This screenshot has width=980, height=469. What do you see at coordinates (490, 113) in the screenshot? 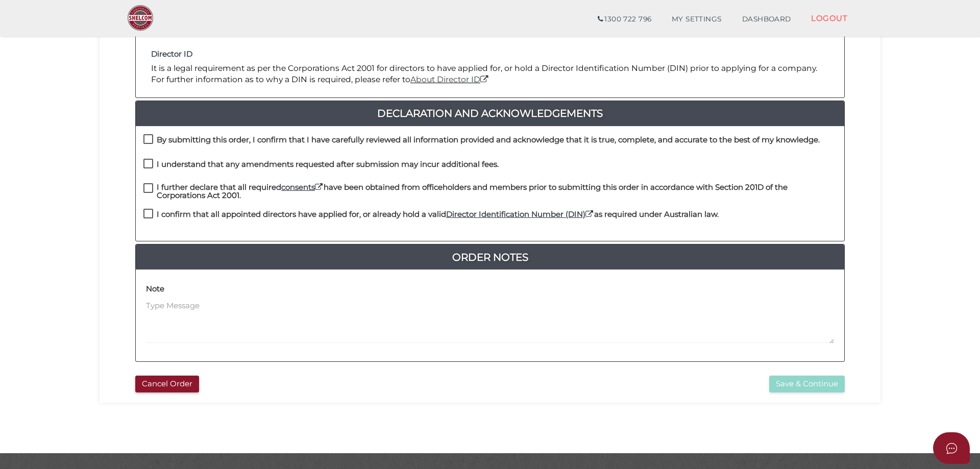
I see `a: Declaration And Acknowledgements` at bounding box center [490, 113].